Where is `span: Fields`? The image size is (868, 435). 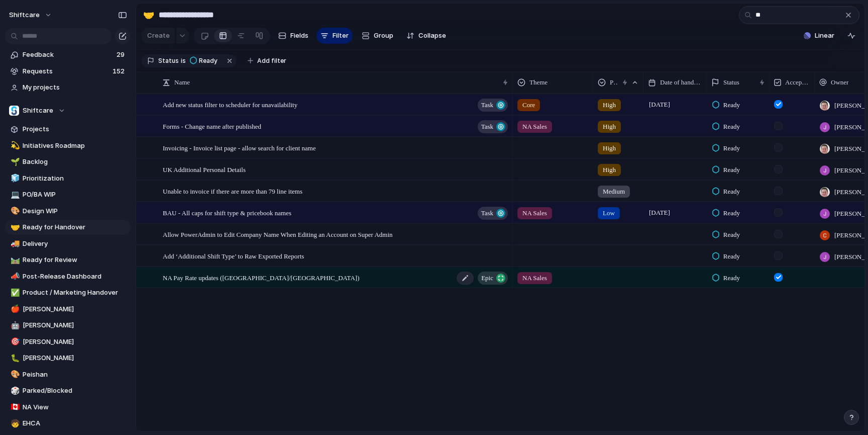
span: Fields is located at coordinates (299, 36).